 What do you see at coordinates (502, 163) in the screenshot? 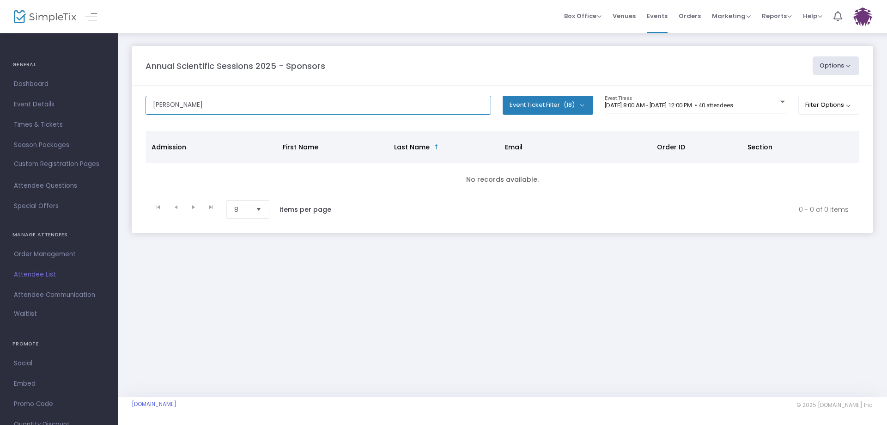
I see `div: Data table` at bounding box center [502, 163].